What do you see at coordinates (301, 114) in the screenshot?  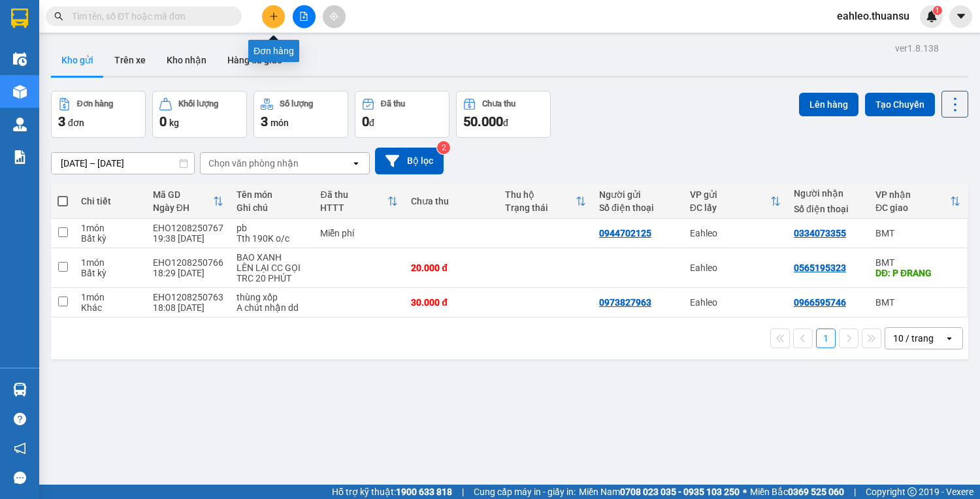 I see `button: Số lượng3món` at bounding box center [301, 114].